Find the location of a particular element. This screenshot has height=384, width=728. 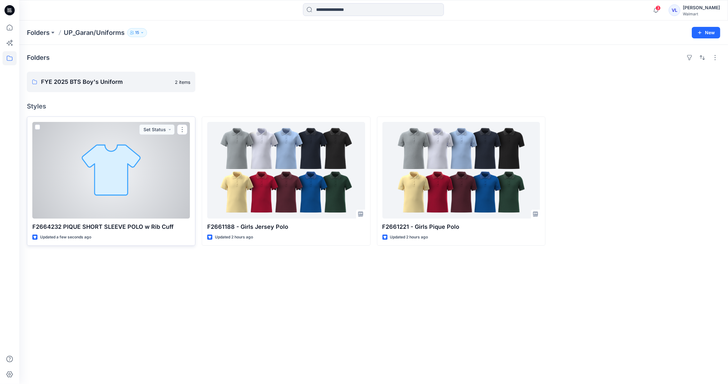

p: Folders is located at coordinates (38, 33).